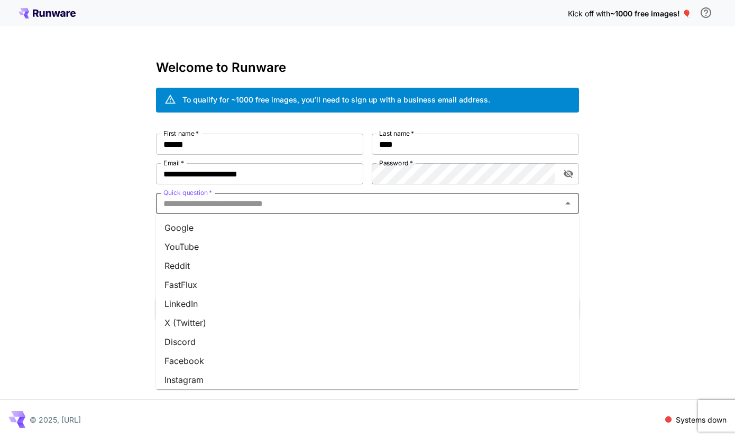  Describe the element at coordinates (367, 361) in the screenshot. I see `li: Facebook` at that location.